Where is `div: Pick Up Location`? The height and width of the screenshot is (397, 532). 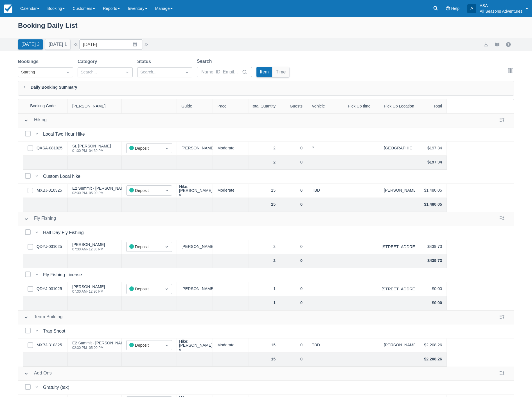 div: Pick Up Location is located at coordinates (397, 106).